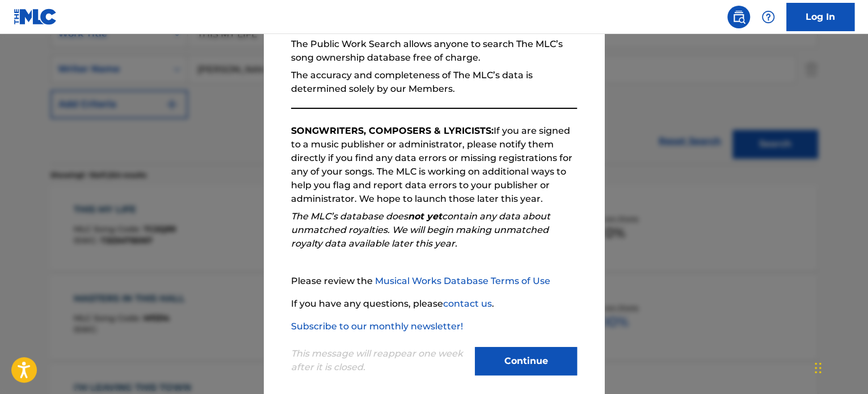  I want to click on div: Drag, so click(818, 368).